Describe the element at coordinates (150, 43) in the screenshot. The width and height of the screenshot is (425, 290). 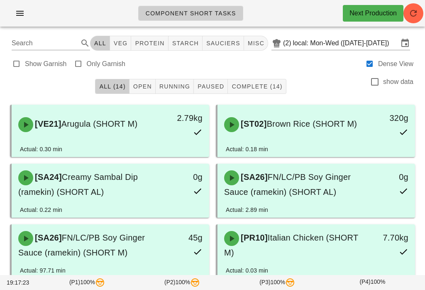
I see `span: protein` at that location.